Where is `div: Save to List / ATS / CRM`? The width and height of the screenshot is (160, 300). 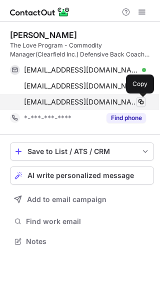 div: Save to List / ATS / CRM is located at coordinates (82, 151).